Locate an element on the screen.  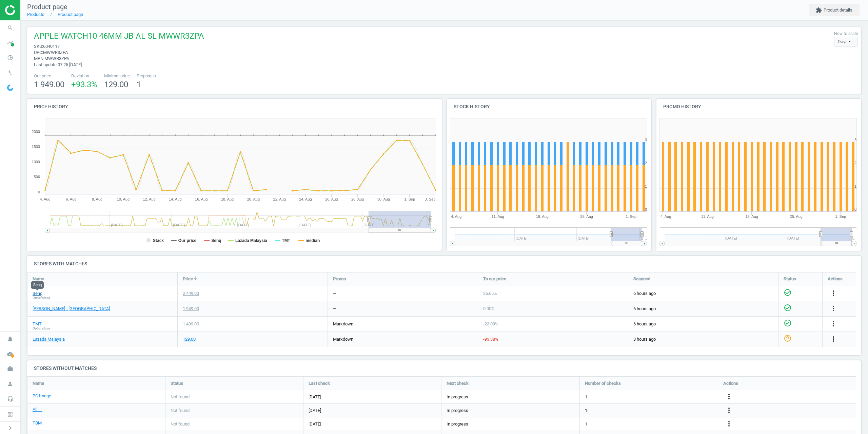
h4: Stores with matches is located at coordinates (444, 264).